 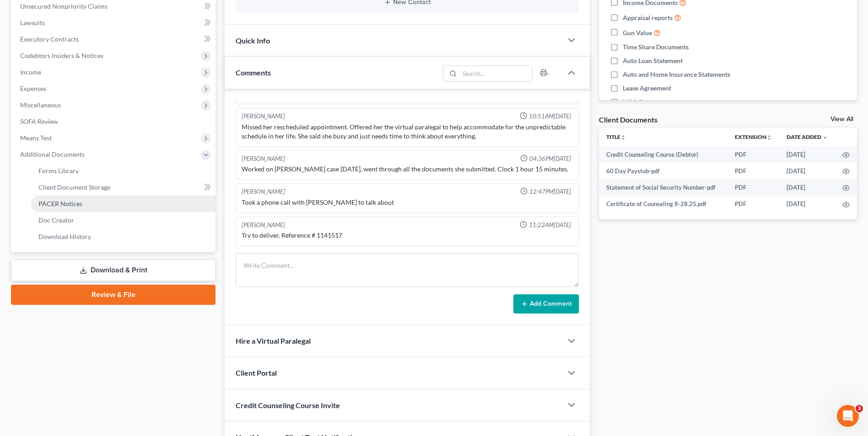 I want to click on span: Doc Creator, so click(x=57, y=220).